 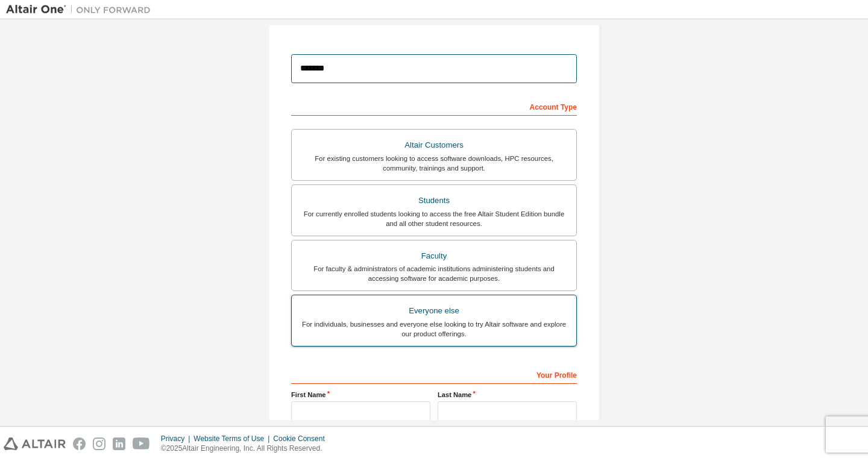 I want to click on div: Faculty, so click(x=434, y=256).